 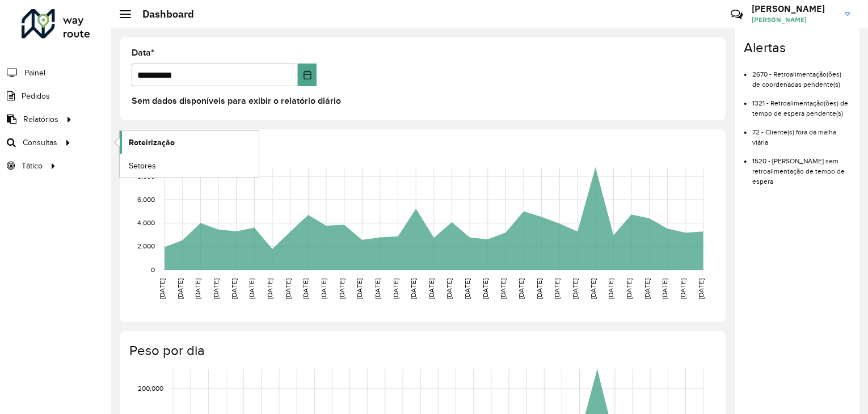 I want to click on a: Setores, so click(x=189, y=166).